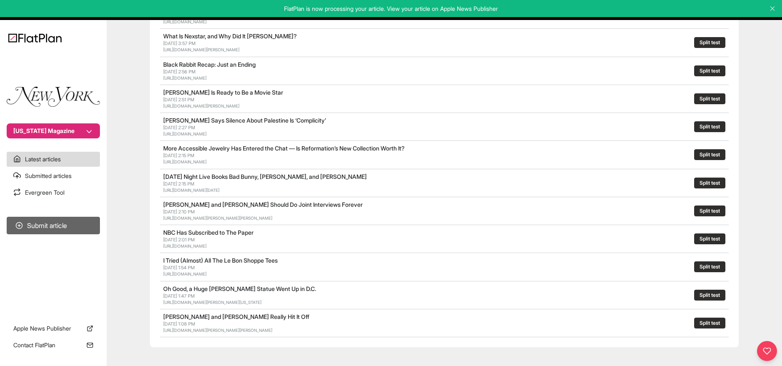 This screenshot has height=366, width=782. Describe the element at coordinates (391, 9) in the screenshot. I see `p: FlatPlan is now processing your article. View your article on Apple News Publisher` at that location.